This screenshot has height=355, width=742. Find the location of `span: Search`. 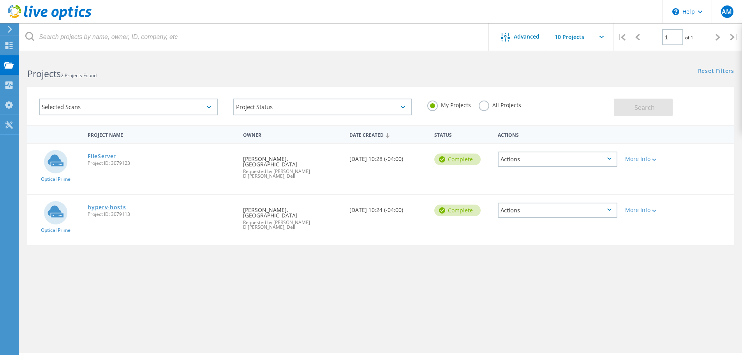

span: Search is located at coordinates (645, 108).